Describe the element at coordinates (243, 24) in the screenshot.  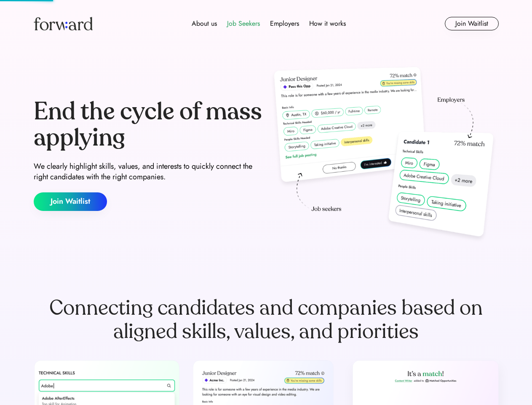
I see `div: Job Seekers` at that location.